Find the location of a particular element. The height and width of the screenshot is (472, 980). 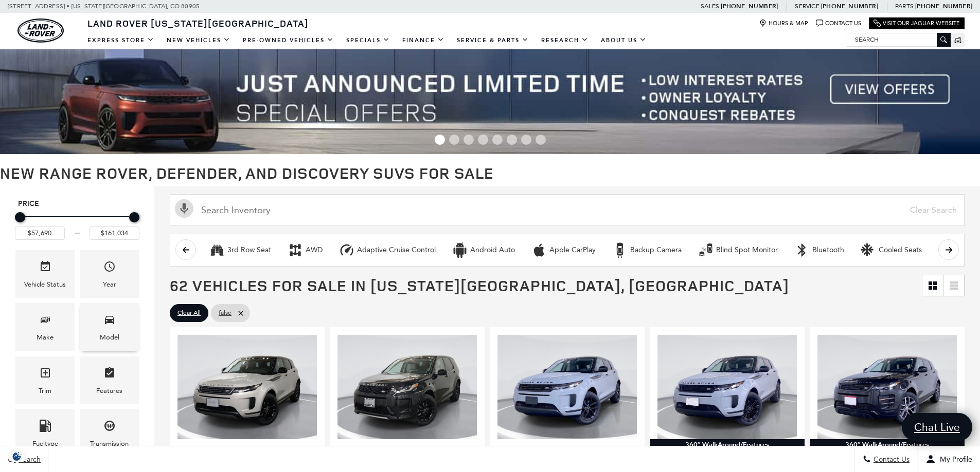

a: EXPRESS STORE is located at coordinates (121, 40).